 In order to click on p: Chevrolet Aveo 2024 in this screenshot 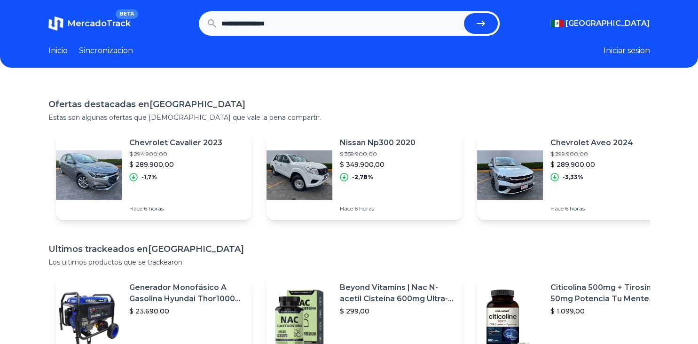, I will do `click(592, 143)`.